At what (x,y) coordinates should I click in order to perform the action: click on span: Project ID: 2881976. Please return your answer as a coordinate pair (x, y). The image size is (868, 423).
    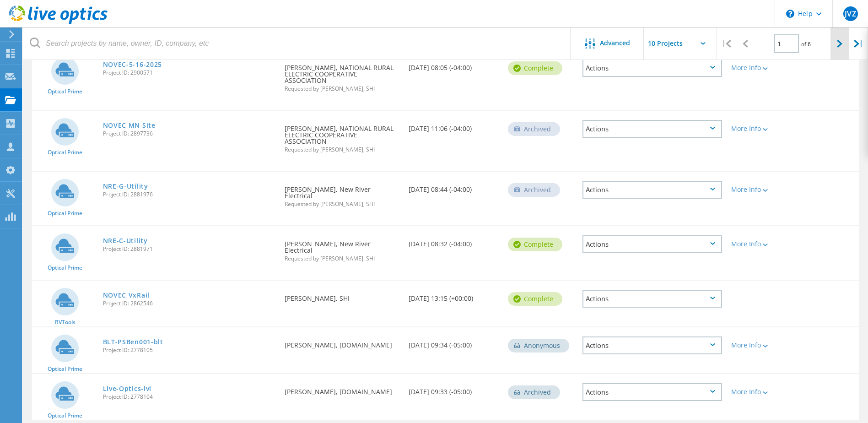
    Looking at the image, I should click on (189, 195).